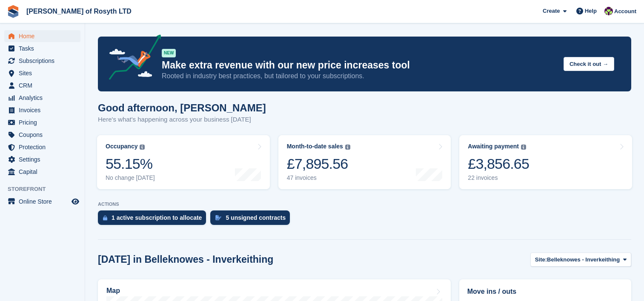 Image resolution: width=644 pixels, height=301 pixels. What do you see at coordinates (106, 218) in the screenshot?
I see `img: active_subscription_to_allocate_icon-d502201f5373d7db506a760aba3b589e785aa758c864c3986d89f69b8ff3...` at bounding box center [106, 218].